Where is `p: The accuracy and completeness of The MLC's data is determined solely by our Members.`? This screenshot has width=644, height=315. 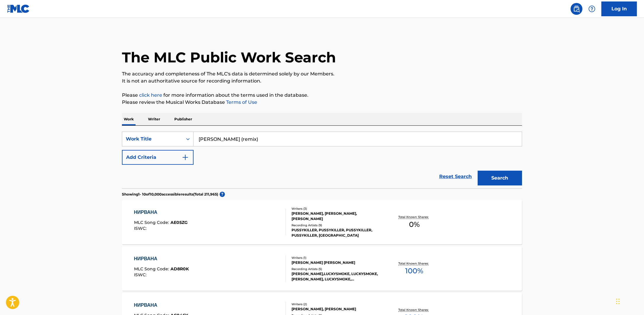
p: The accuracy and completeness of The MLC's data is determined solely by our Members. is located at coordinates (322, 74).